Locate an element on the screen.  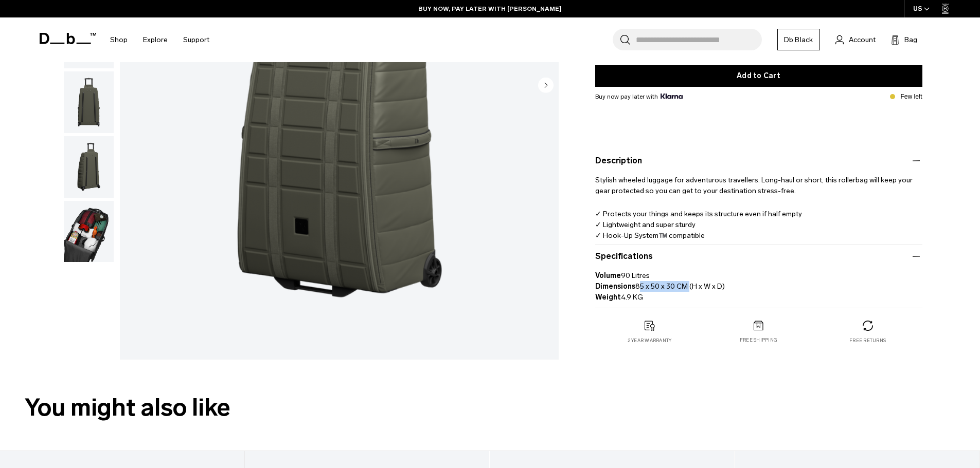
span: Account is located at coordinates (862, 40).